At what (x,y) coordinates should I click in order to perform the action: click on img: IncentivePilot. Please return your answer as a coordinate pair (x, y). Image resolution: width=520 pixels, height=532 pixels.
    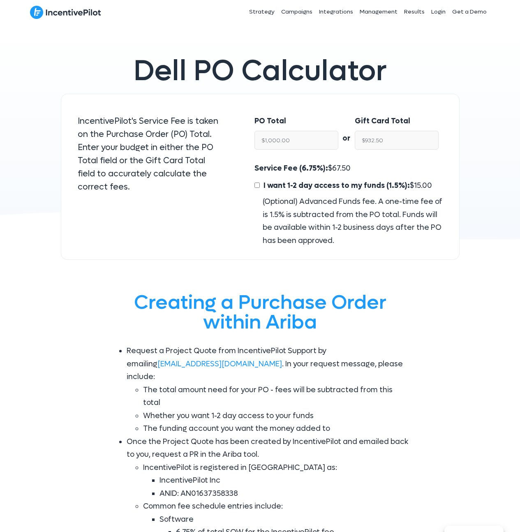
    Looking at the image, I should click on (65, 12).